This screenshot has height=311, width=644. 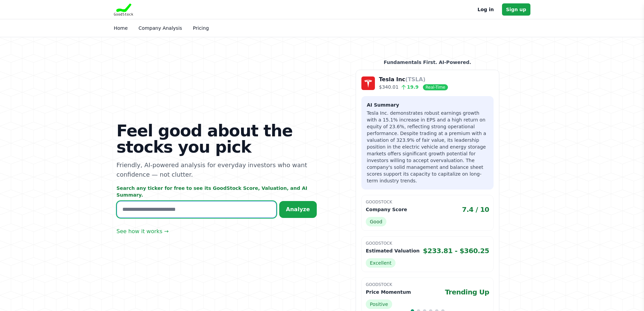 I want to click on p: Fundamentals First. AI-Powered., so click(x=427, y=62).